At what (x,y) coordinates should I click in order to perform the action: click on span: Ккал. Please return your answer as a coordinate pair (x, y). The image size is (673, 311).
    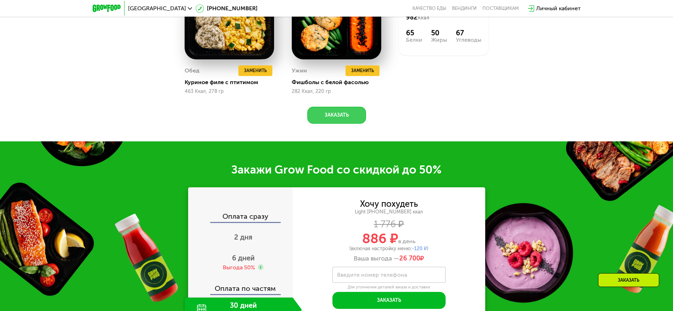
    Looking at the image, I should click on (423, 18).